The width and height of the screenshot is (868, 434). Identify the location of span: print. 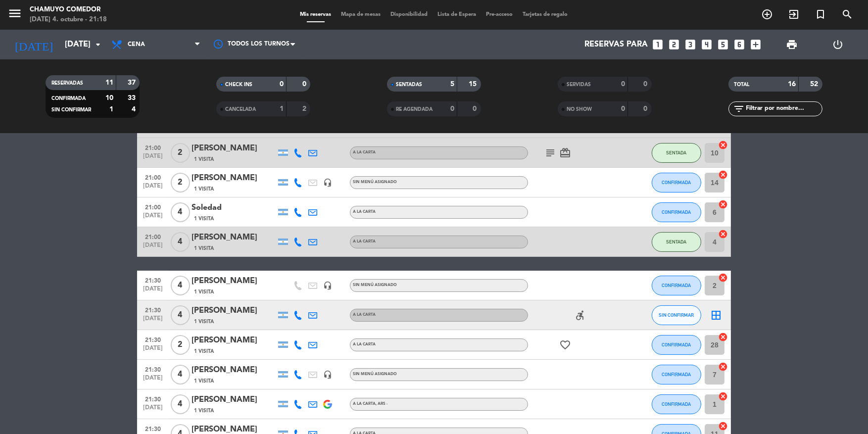
(792, 45).